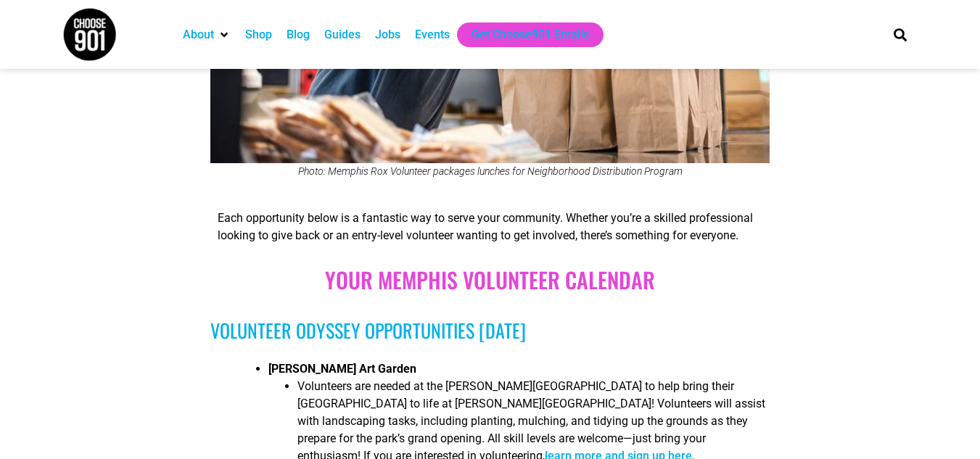 This screenshot has height=459, width=980. What do you see at coordinates (530, 35) in the screenshot?
I see `div: Get Choose901 Emails` at bounding box center [530, 35].